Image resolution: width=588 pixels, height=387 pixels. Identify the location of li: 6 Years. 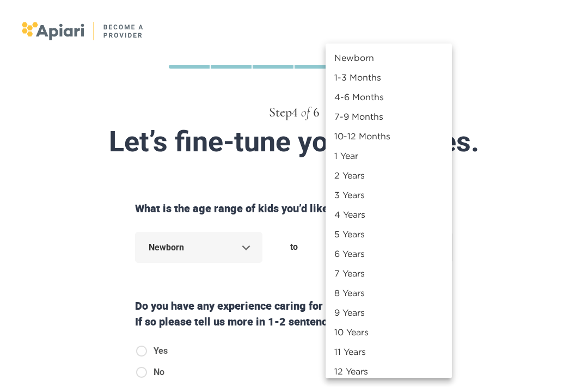
(389, 254).